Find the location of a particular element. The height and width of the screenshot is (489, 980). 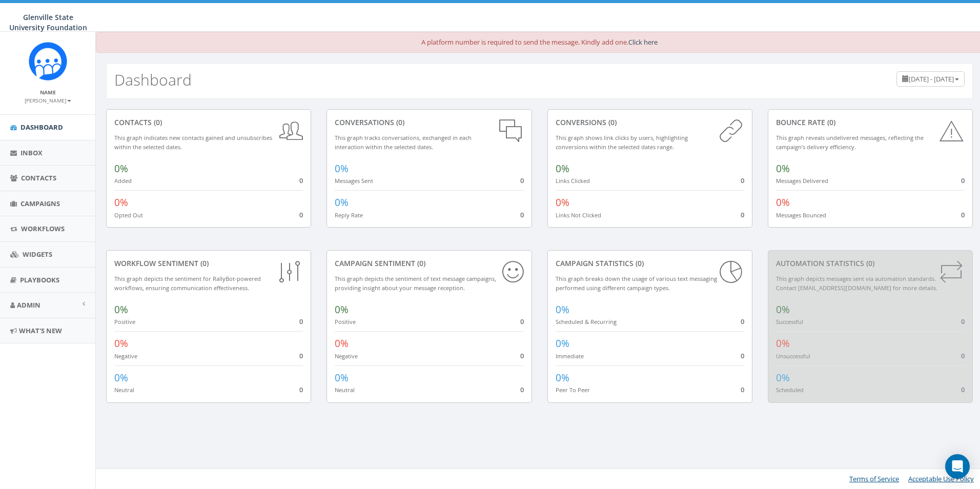

small: Successful is located at coordinates (790, 321).